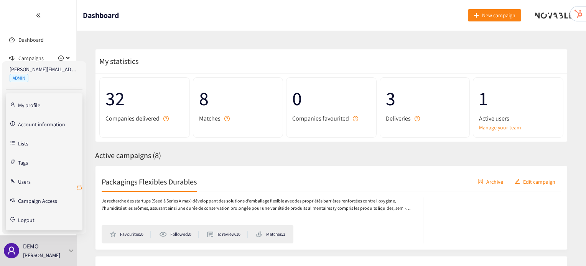 The width and height of the screenshot is (586, 266). Describe the element at coordinates (498, 15) in the screenshot. I see `span: New campaign` at that location.